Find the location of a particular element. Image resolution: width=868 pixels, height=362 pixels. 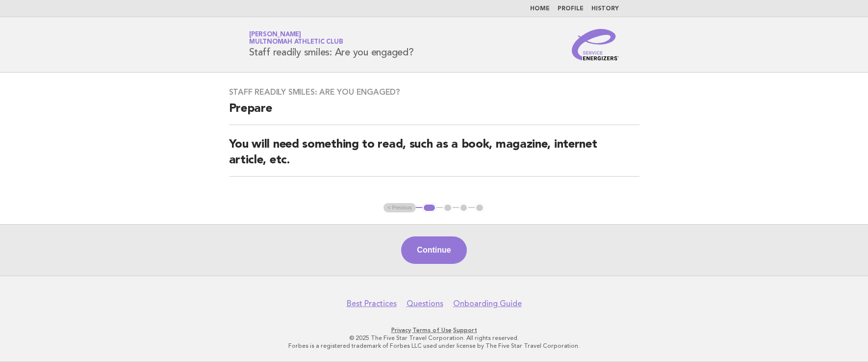

a: Profile is located at coordinates (570, 9).